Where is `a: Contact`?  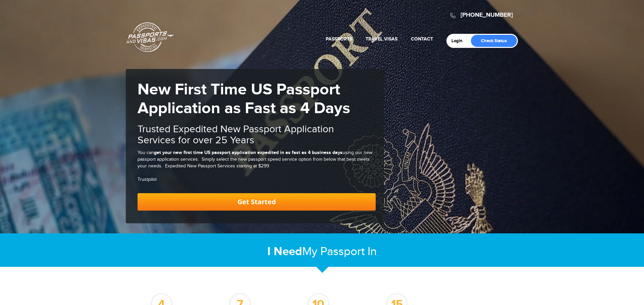 a: Contact is located at coordinates (422, 39).